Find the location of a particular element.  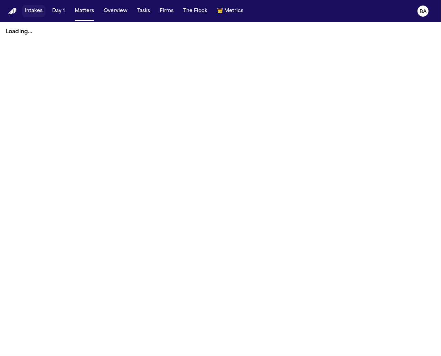

a: crownMetrics is located at coordinates (230, 11).